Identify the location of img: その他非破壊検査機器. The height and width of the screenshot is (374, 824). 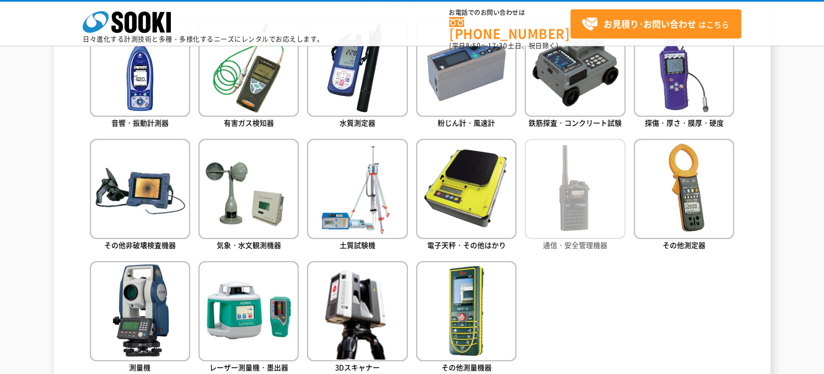
(140, 189).